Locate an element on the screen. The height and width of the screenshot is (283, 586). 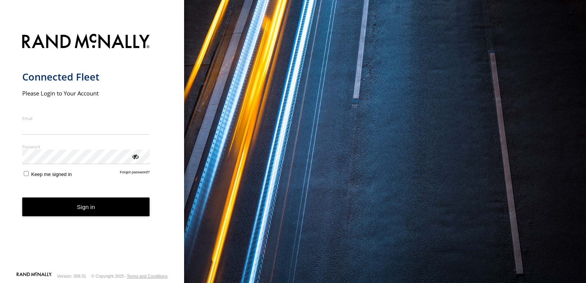
a: Visit our Website is located at coordinates (34, 276).